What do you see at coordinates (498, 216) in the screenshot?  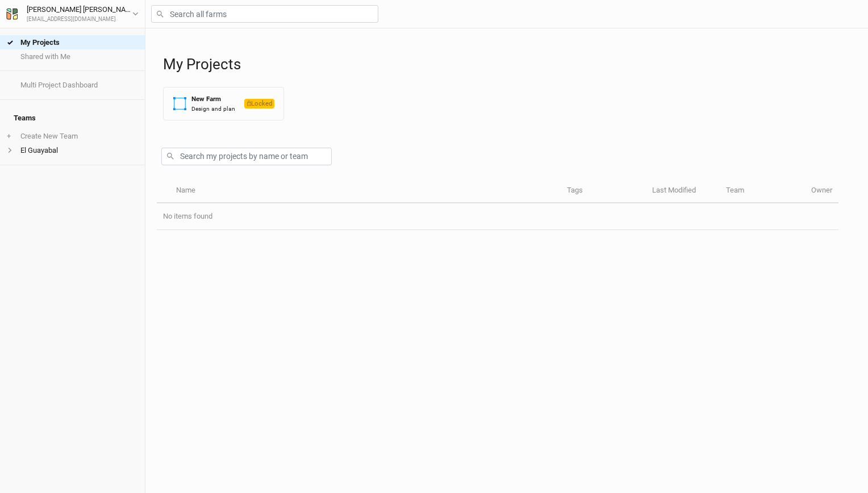 I see `td: No items found` at bounding box center [498, 216].